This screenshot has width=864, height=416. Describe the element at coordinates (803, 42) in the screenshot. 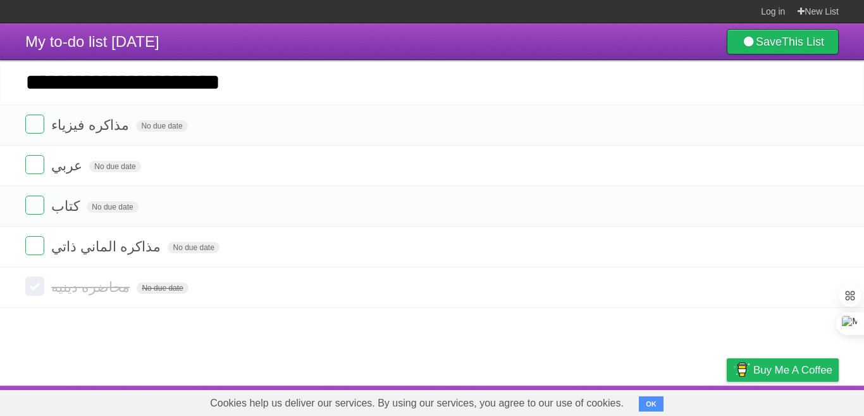

I see `b: This List` at that location.